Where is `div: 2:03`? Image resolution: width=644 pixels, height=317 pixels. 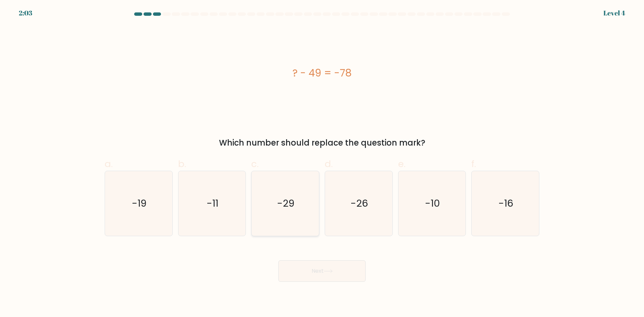
div: 2:03 is located at coordinates (25, 13).